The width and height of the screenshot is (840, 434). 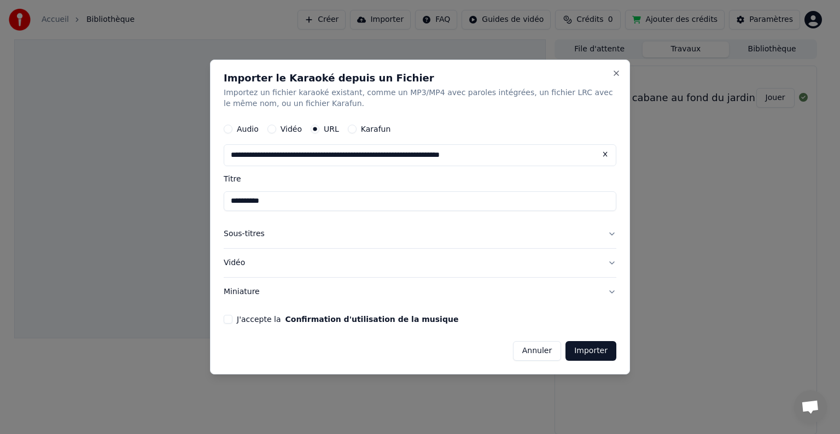 What do you see at coordinates (420, 179) in the screenshot?
I see `label: Titre` at bounding box center [420, 179].